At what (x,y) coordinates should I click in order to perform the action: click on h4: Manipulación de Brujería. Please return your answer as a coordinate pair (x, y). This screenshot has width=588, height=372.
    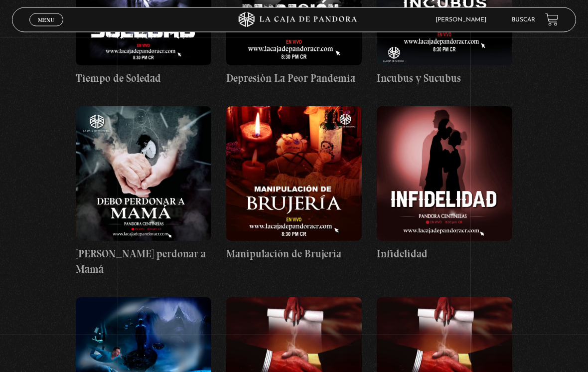
    Looking at the image, I should click on (294, 254).